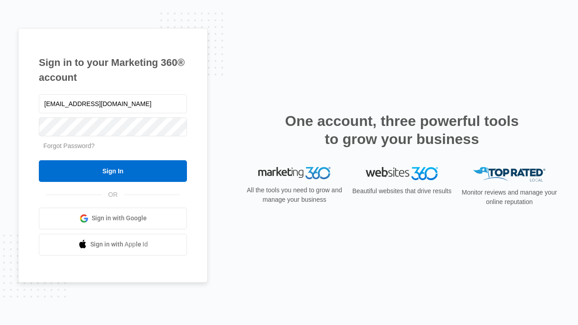 This screenshot has height=325, width=578. I want to click on a: Sign in with Apple Id, so click(113, 245).